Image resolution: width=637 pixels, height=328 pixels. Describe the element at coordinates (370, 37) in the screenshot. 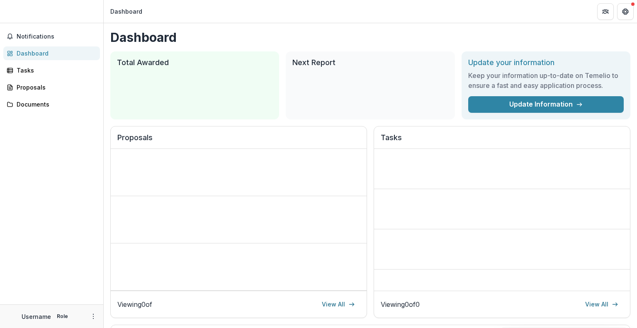

I see `h1: Dashboard` at that location.